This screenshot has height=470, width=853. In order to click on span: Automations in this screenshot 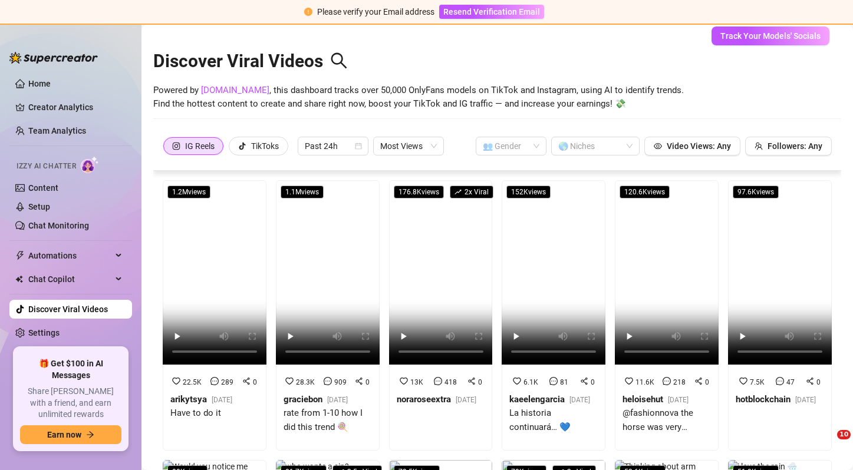, I will do `click(70, 256)`.